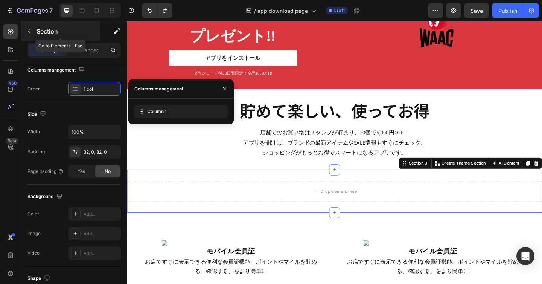 The width and height of the screenshot is (542, 284). Describe the element at coordinates (33, 214) in the screenshot. I see `div: Color` at that location.